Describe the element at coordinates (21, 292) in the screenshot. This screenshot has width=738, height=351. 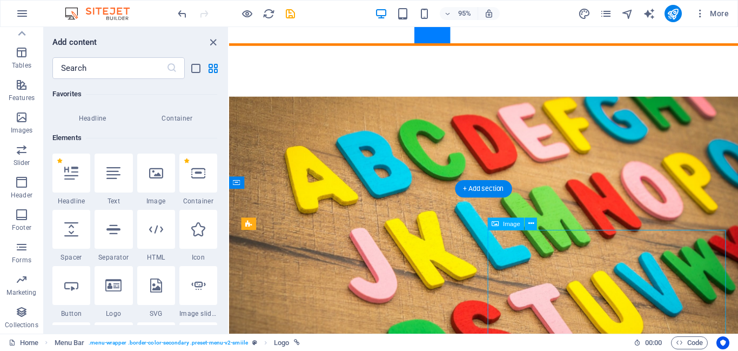
I see `p: Marketing` at that location.